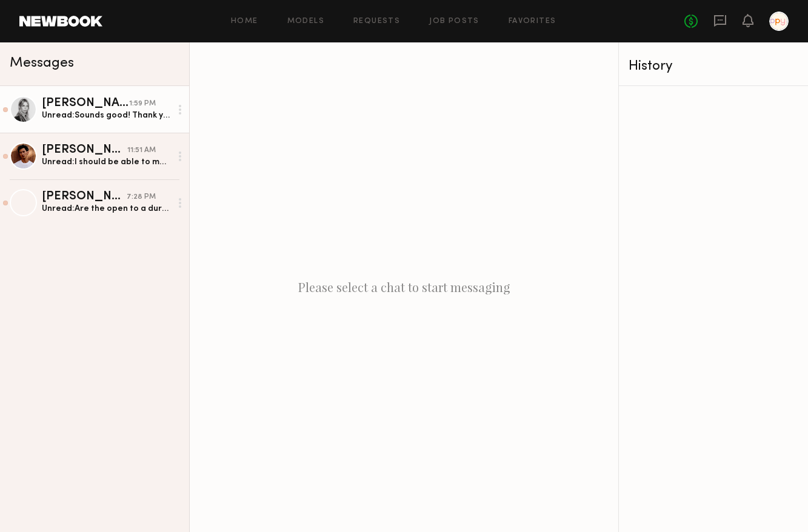 The width and height of the screenshot is (808, 532). I want to click on div: 11:51 AM, so click(142, 150).